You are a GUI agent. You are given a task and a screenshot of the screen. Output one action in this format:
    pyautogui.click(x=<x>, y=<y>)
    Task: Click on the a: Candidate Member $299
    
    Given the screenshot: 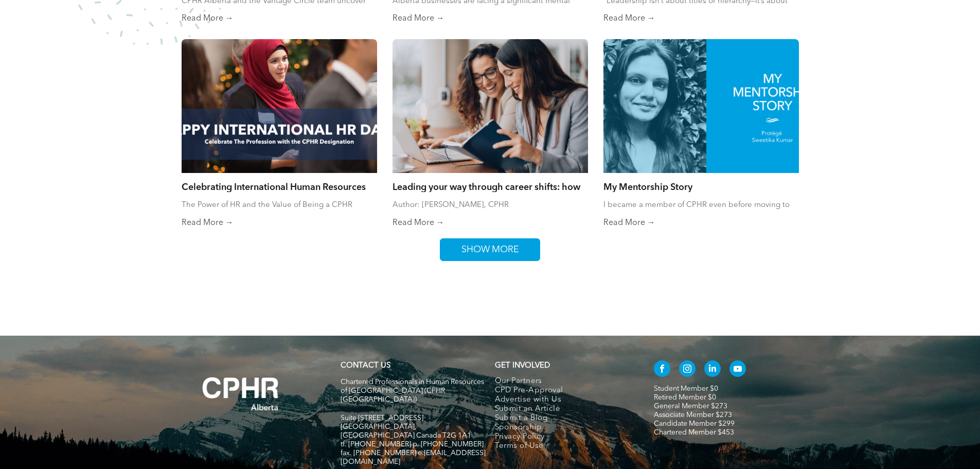 What is the action you would take?
    pyautogui.click(x=694, y=423)
    